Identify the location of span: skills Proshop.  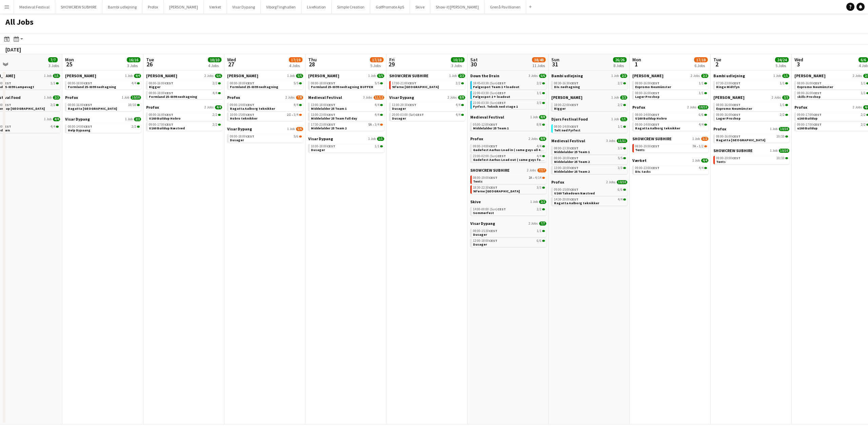
(808, 96).